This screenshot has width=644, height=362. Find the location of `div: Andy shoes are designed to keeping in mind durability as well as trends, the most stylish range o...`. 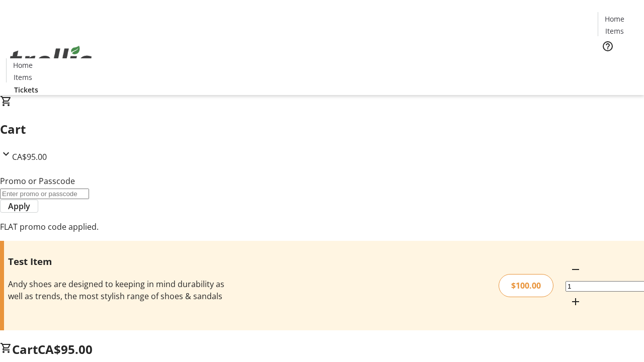

div: Andy shoes are designed to keeping in mind durability as well as trends, the most stylish range o... is located at coordinates (118, 290).